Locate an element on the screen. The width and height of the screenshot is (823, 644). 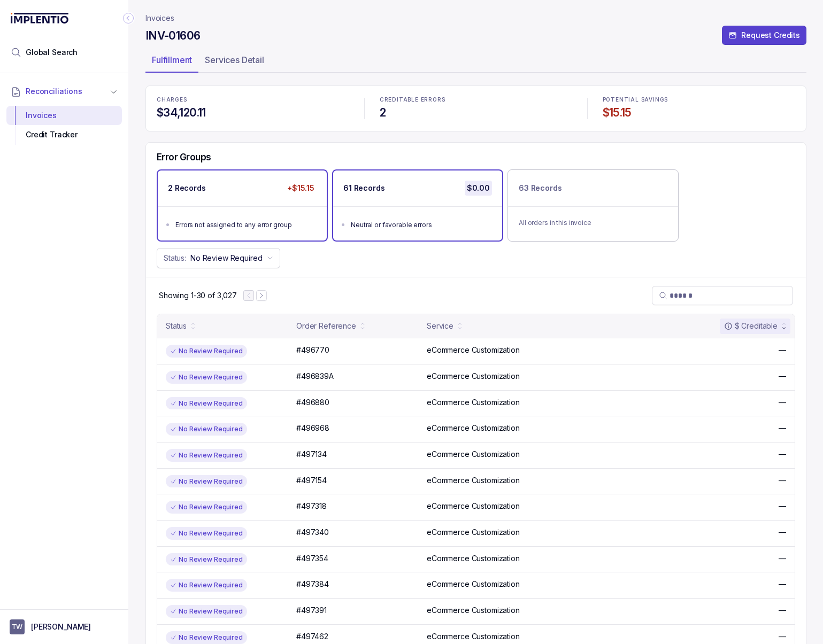
p: #497354 is located at coordinates (313, 558).